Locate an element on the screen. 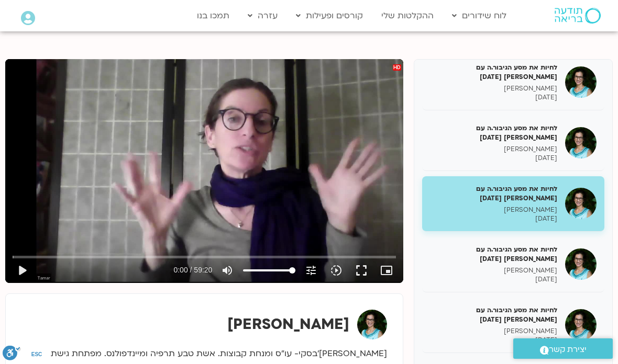  a: ההקלטות שלי is located at coordinates (407, 16).